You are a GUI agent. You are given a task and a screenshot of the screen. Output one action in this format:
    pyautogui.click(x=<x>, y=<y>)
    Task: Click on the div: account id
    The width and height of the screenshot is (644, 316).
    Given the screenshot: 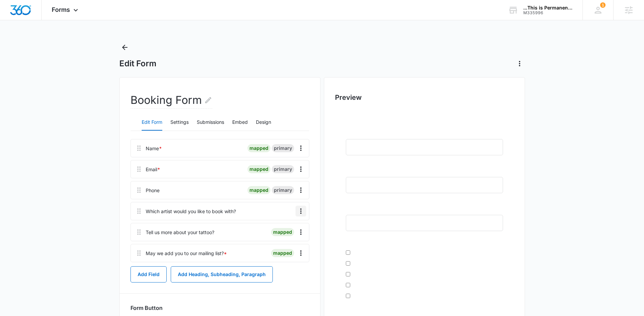 What is the action you would take?
    pyautogui.click(x=548, y=13)
    